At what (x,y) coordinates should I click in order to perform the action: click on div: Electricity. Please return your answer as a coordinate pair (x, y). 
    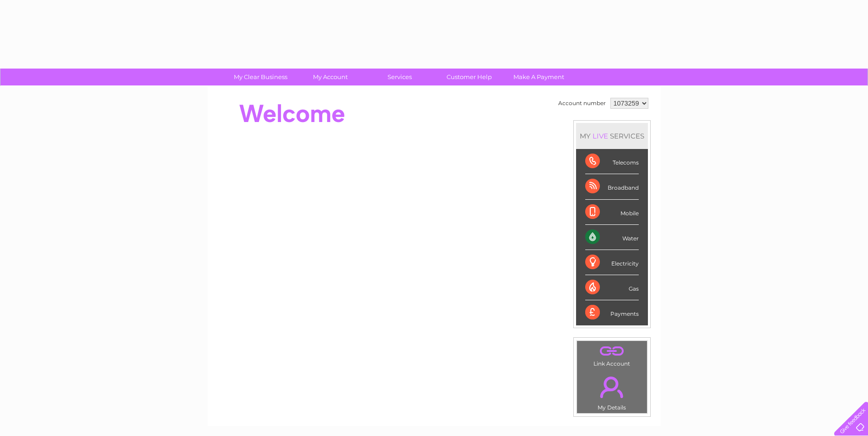
    Looking at the image, I should click on (612, 262).